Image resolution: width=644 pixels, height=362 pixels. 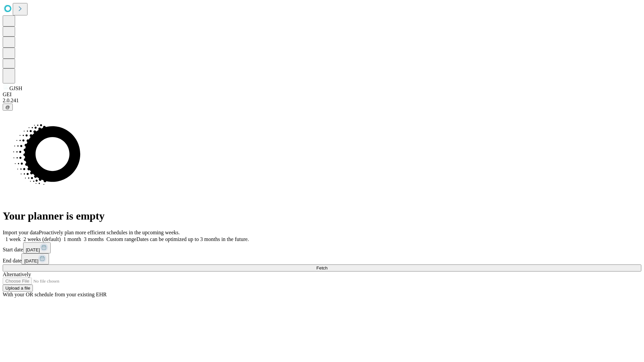 I want to click on span: 2 weeks (default), so click(x=42, y=239).